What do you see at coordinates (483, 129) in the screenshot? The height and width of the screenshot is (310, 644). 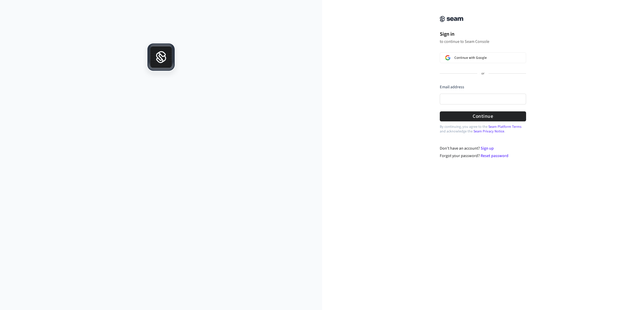 I see `p: By continuing, you agree to the and acknowledge the .` at bounding box center [483, 129].